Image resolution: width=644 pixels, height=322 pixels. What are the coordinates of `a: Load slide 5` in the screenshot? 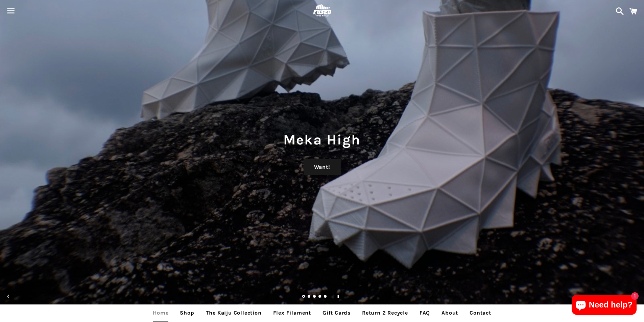 It's located at (325, 297).